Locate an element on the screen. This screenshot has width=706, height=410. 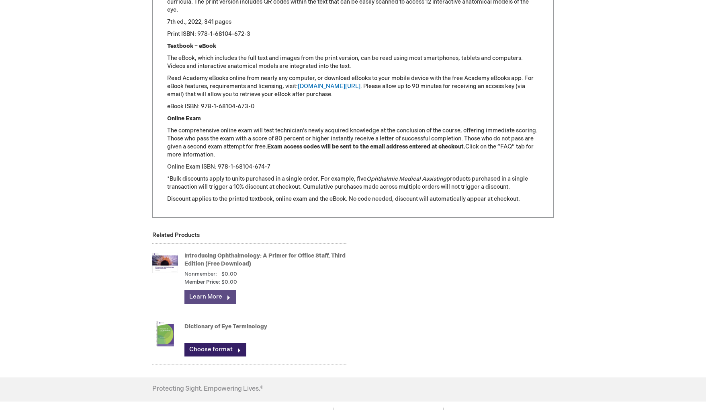
a: Dictionary of Eye Terminology is located at coordinates (226, 326).